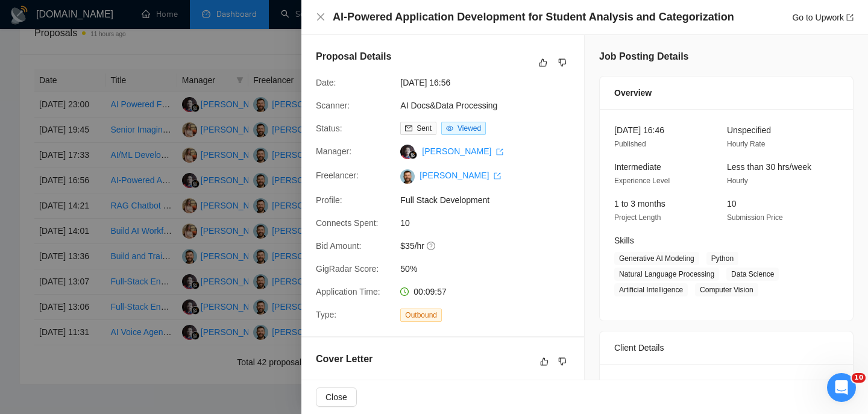 This screenshot has height=414, width=868. I want to click on h5: Proposal Details, so click(353, 57).